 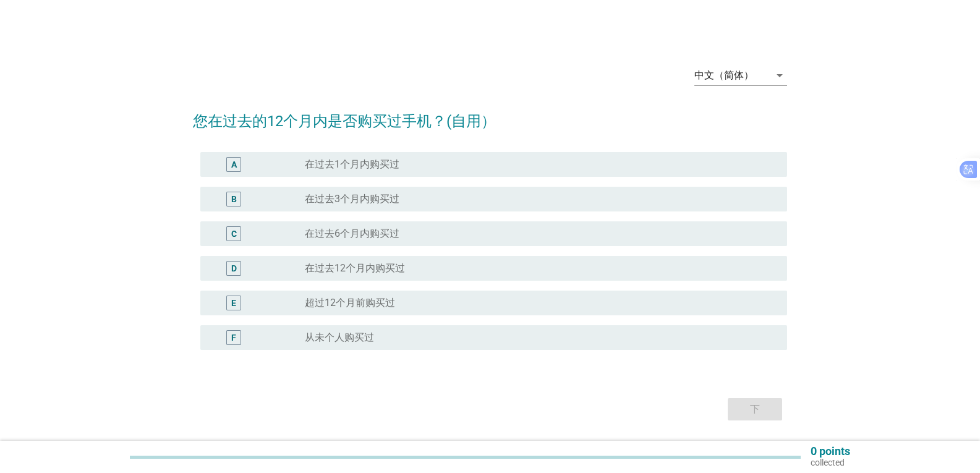 What do you see at coordinates (352, 164) in the screenshot?
I see `label: 在过去1个月内购买过` at bounding box center [352, 164].